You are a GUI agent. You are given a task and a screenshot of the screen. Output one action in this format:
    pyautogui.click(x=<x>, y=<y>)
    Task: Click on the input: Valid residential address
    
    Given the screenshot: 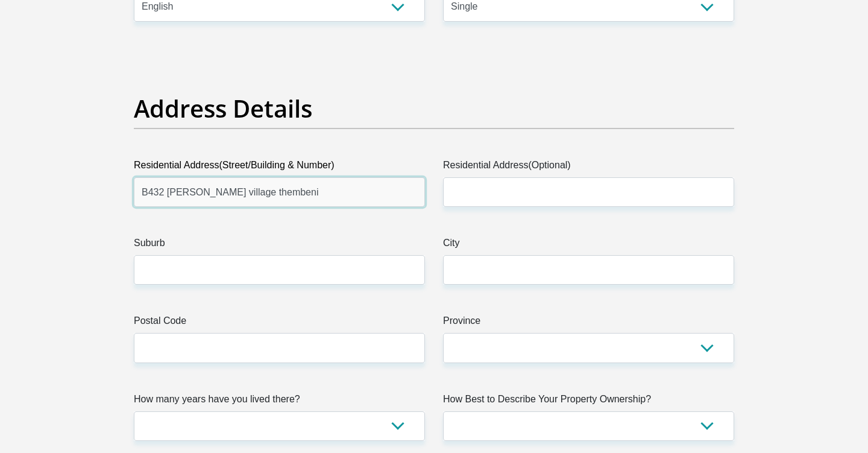 What is the action you would take?
    pyautogui.click(x=279, y=192)
    